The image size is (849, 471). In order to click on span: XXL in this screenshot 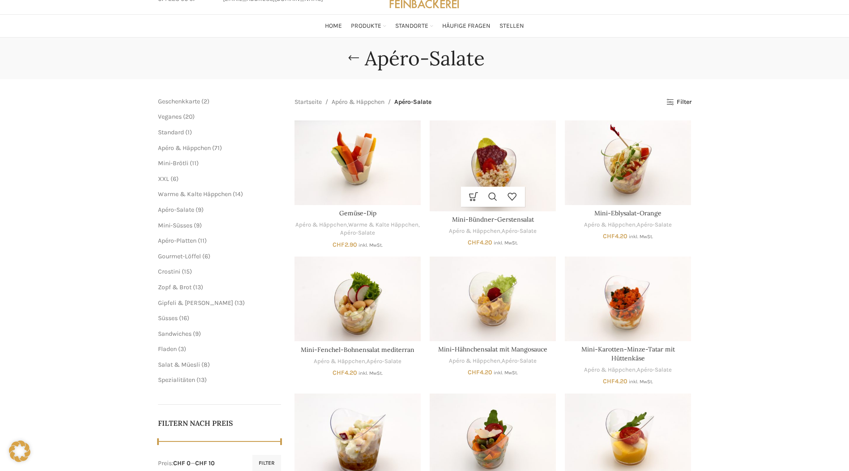, I will do `click(163, 179)`.